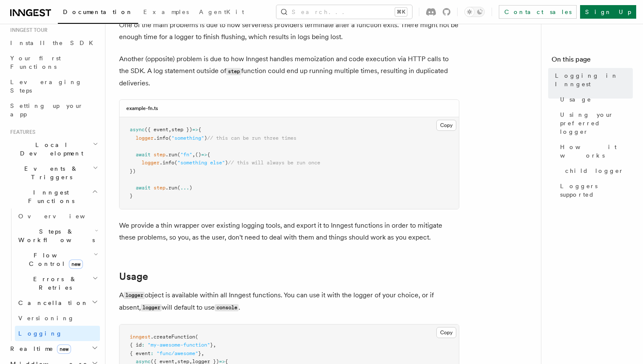 Image resolution: width=643 pixels, height=364 pixels. Describe the element at coordinates (50, 173) in the screenshot. I see `span: Events & Triggers` at that location.